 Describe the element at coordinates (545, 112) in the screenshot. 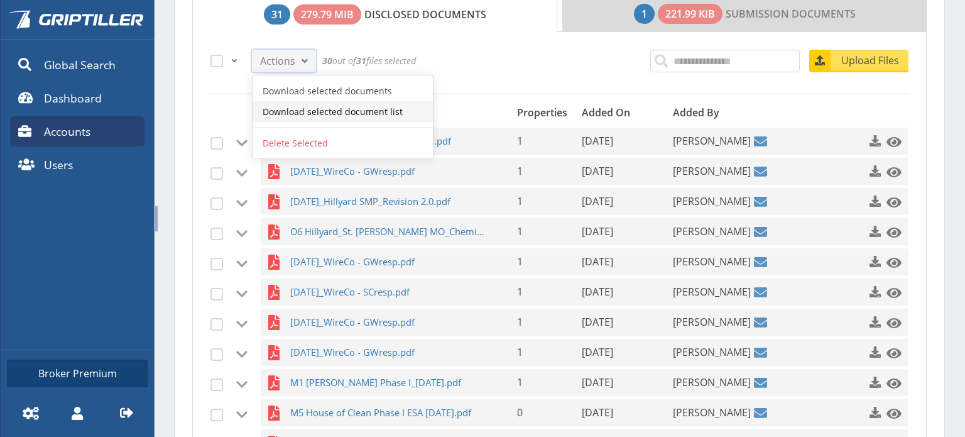

I see `div: Properties` at that location.